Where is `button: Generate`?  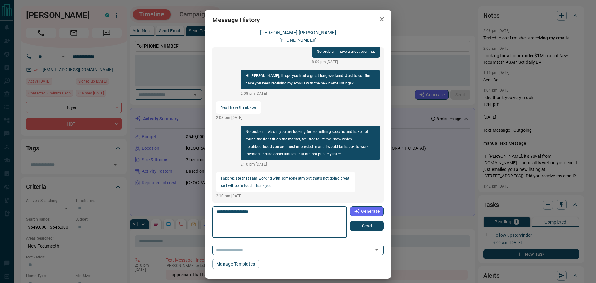
button: Generate is located at coordinates (367, 211).